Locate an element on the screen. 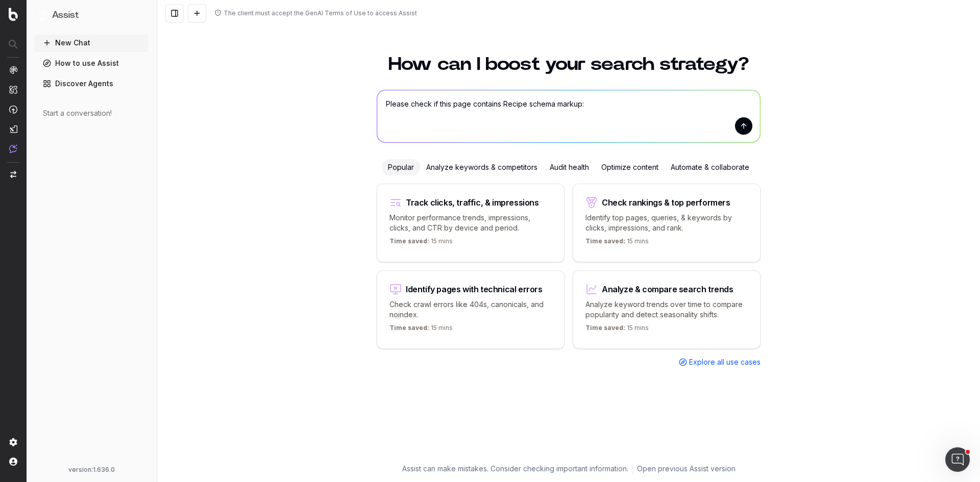 This screenshot has height=482, width=980. a: Explore all use cases is located at coordinates (720, 362).